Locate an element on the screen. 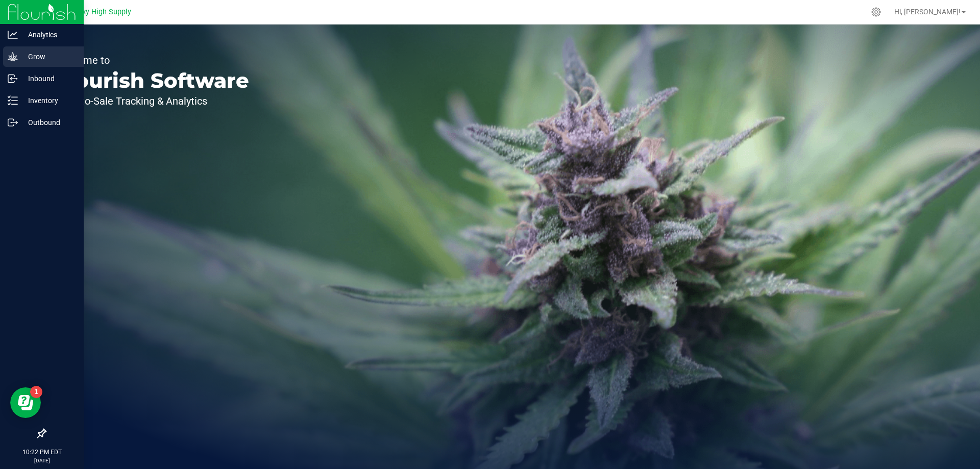 The height and width of the screenshot is (469, 980). p: Inventory is located at coordinates (48, 101).